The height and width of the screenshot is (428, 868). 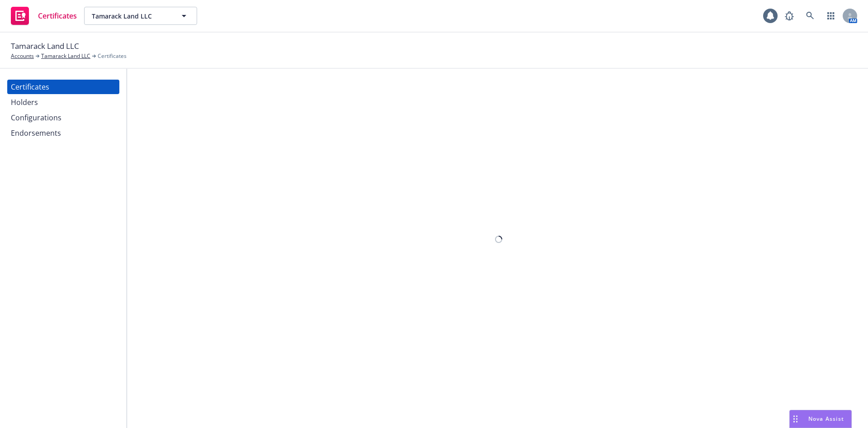 What do you see at coordinates (36, 133) in the screenshot?
I see `div: Endorsements` at bounding box center [36, 133].